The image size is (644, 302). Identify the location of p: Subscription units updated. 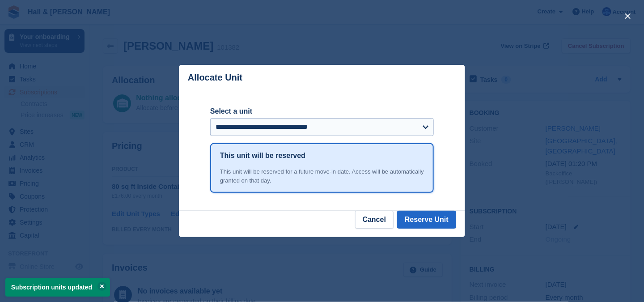
(58, 288).